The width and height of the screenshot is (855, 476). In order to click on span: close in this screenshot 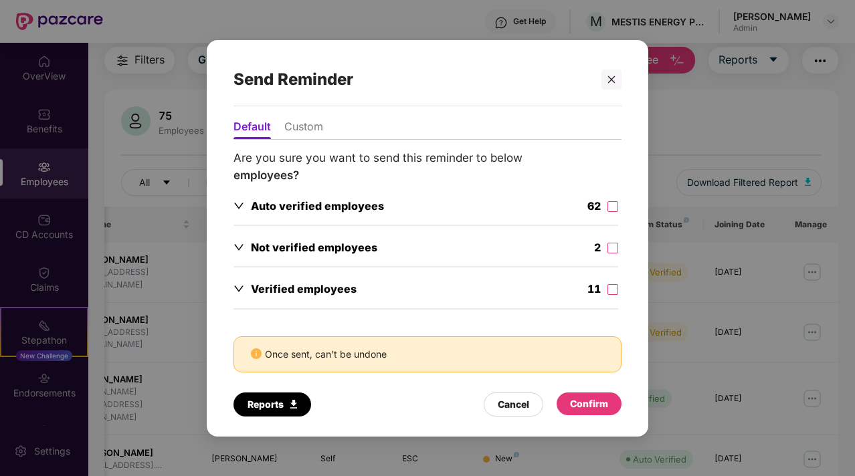, I will do `click(612, 79)`.